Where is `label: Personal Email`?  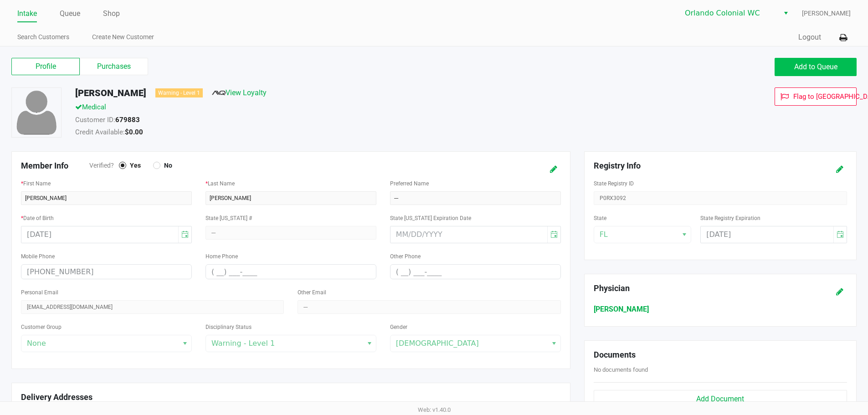
label: Personal Email is located at coordinates (40, 293).